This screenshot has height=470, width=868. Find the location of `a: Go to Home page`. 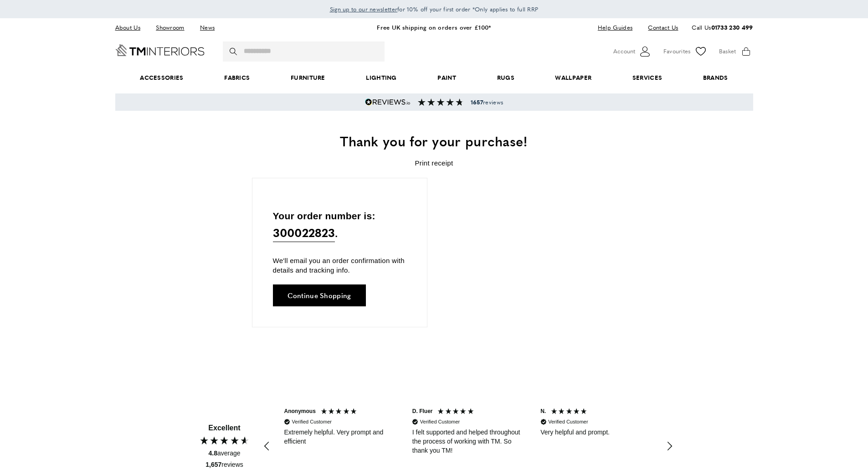

a: Go to Home page is located at coordinates (160, 50).